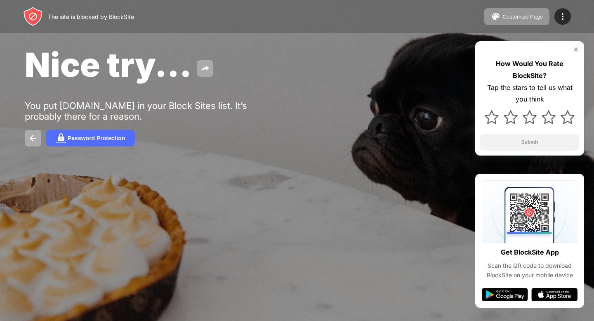  I want to click on img: pallet.svg, so click(496, 17).